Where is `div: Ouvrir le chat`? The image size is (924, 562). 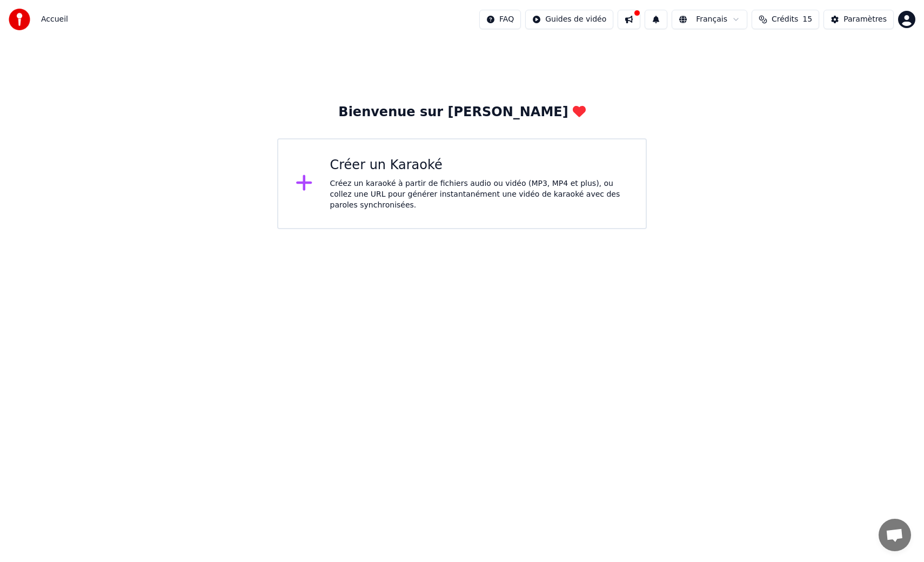 div: Ouvrir le chat is located at coordinates (895, 535).